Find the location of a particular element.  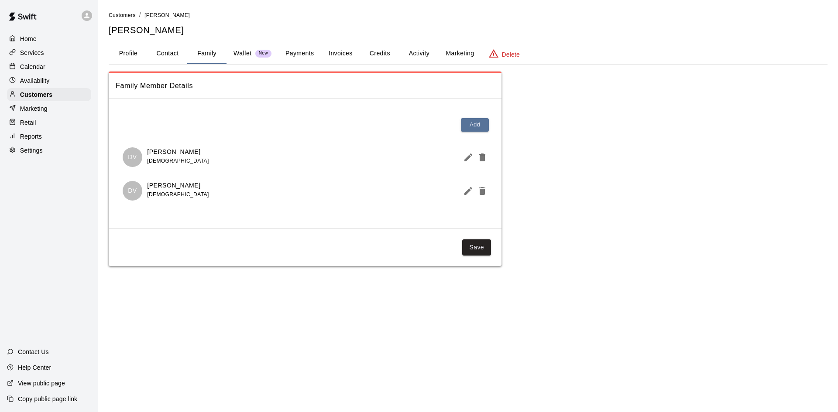

p: View public page is located at coordinates (41, 383).